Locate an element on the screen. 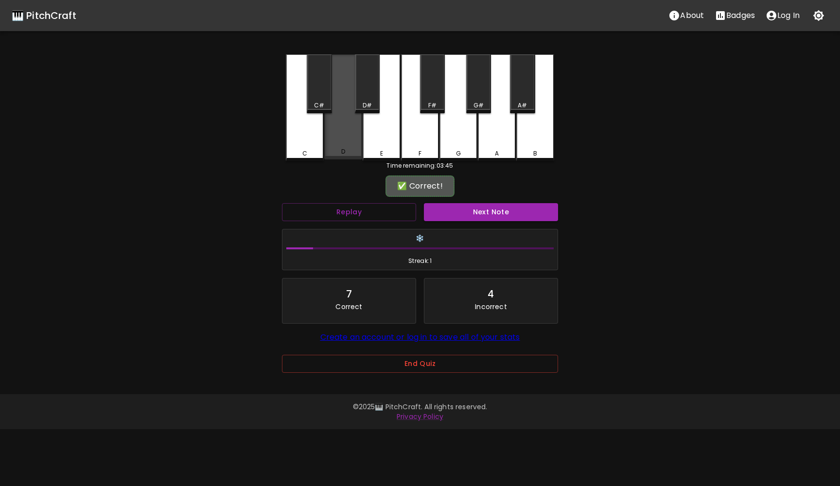 Image resolution: width=840 pixels, height=486 pixels. p: © 2025 🎹 PitchCraft. All rights reserved. is located at coordinates (420, 407).